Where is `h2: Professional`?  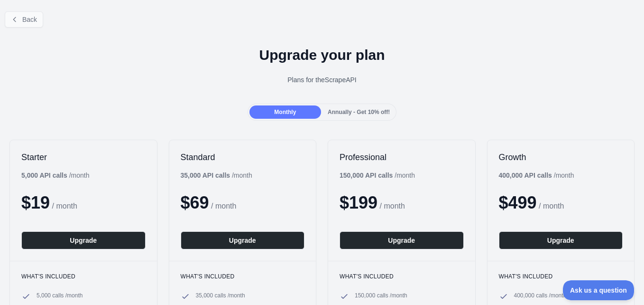 h2: Professional is located at coordinates (402, 157).